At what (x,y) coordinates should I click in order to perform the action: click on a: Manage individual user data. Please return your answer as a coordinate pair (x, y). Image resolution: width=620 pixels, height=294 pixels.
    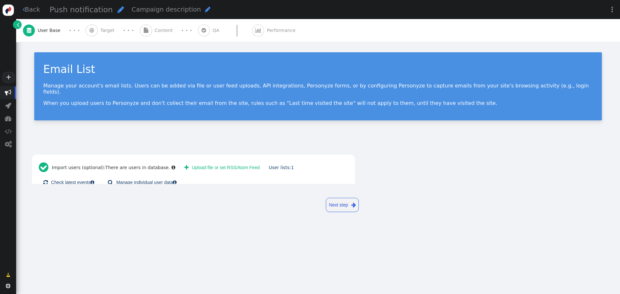
    Looking at the image, I should click on (142, 183).